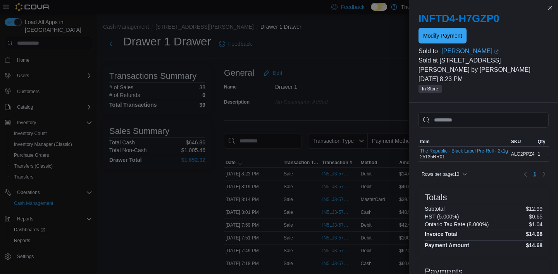 The image size is (558, 274). Describe the element at coordinates (440, 174) in the screenshot. I see `span: Rows per page : 10` at that location.